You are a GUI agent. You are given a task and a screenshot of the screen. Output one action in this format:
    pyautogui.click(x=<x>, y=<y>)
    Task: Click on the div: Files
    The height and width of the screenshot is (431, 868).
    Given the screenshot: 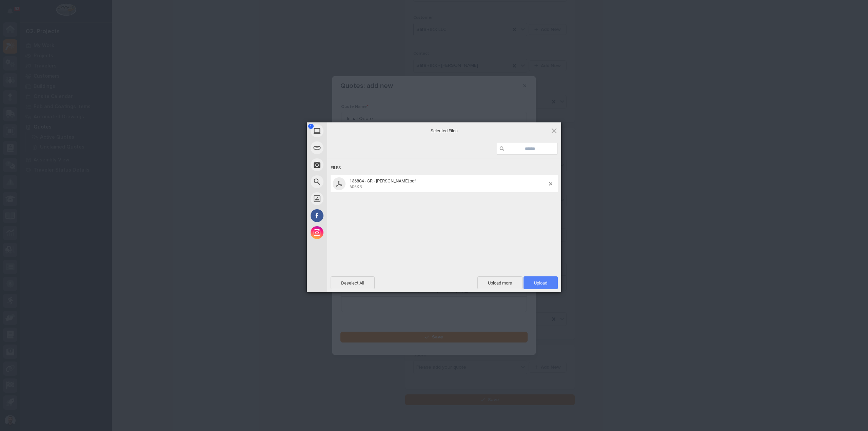 What is the action you would take?
    pyautogui.click(x=444, y=168)
    